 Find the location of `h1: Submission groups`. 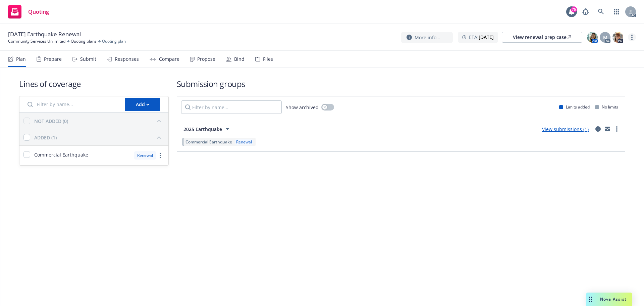

h1: Submission groups is located at coordinates (401, 84).